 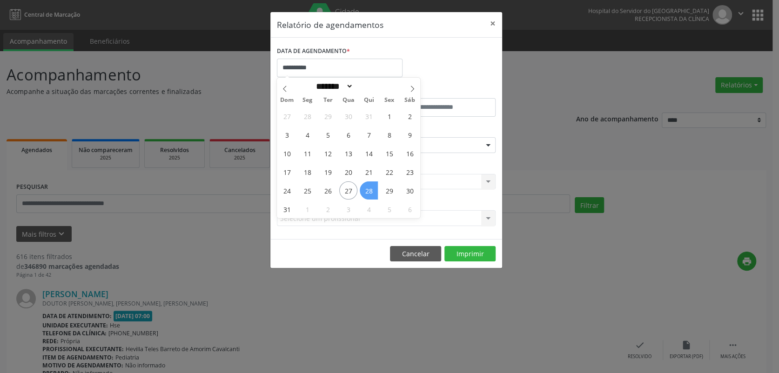 I want to click on button: Imprimir, so click(x=470, y=254).